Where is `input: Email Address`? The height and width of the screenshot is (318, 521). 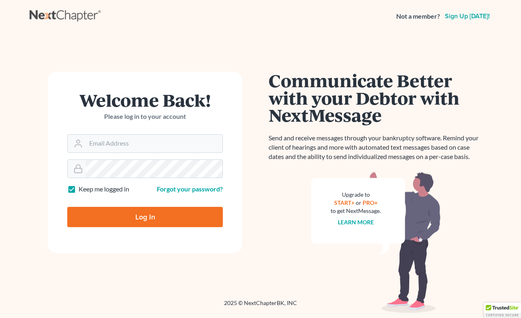
input: Email Address is located at coordinates (154, 143).